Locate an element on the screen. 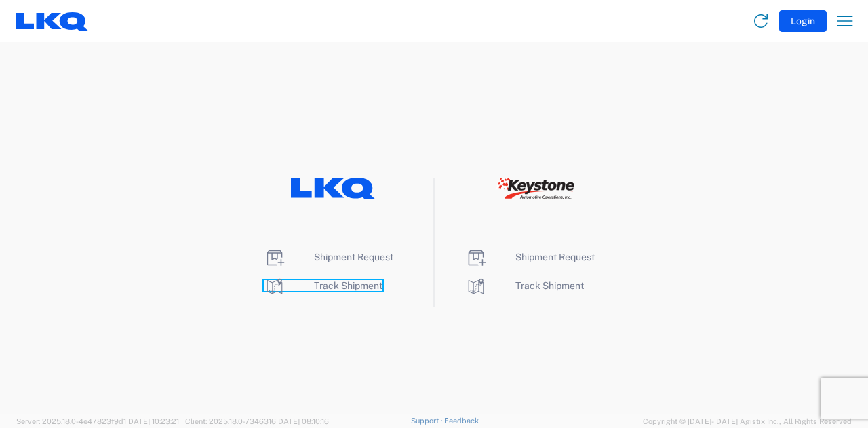  a: Support is located at coordinates (428, 421).